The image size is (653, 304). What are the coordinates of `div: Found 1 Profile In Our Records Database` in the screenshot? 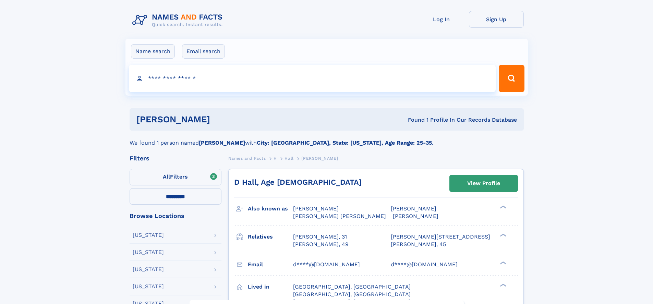 It's located at (413, 120).